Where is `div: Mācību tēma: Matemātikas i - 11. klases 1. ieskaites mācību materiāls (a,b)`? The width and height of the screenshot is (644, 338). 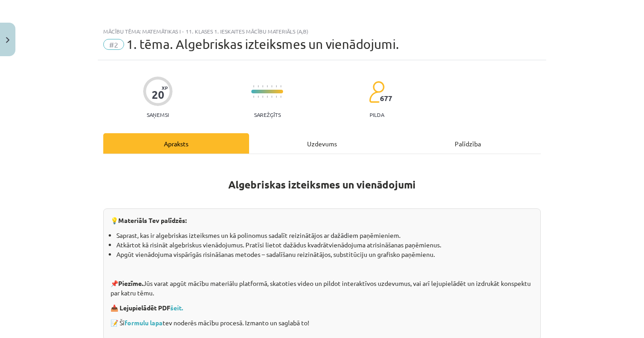 div: Mācību tēma: Matemātikas i - 11. klases 1. ieskaites mācību materiāls (a,b) is located at coordinates (322, 31).